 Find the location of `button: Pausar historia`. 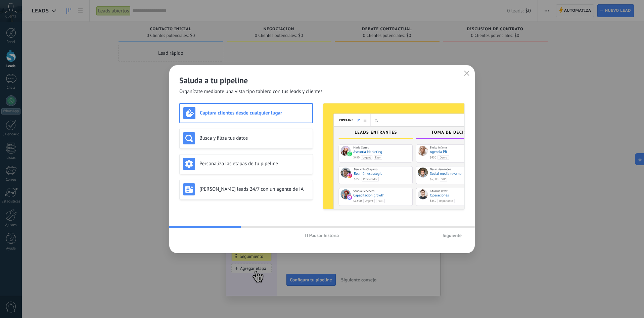

button: Pausar historia is located at coordinates (322, 235).